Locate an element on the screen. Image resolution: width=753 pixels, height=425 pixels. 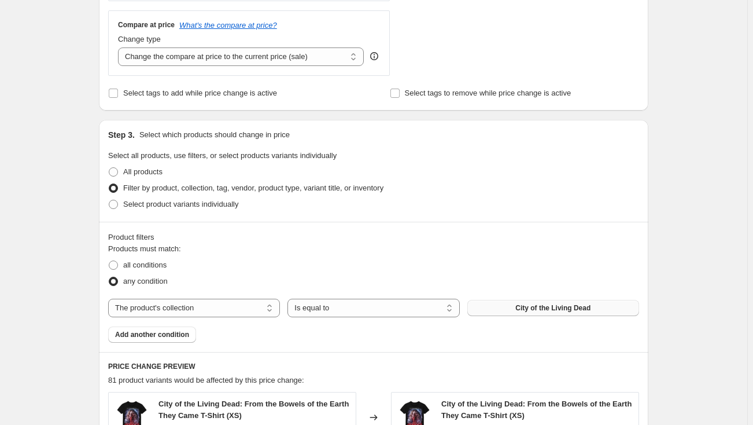
span: Change type is located at coordinates (139, 39).